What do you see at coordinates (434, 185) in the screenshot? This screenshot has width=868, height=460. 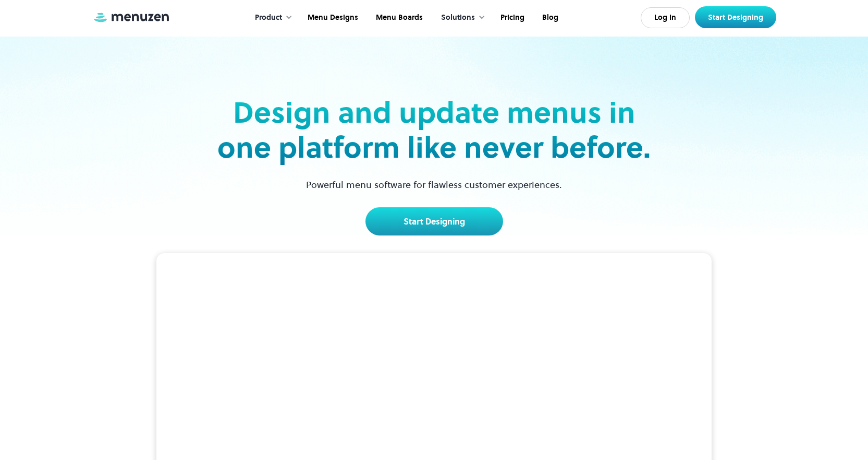 I see `p: Powerful menu software for flawless customer experiences.` at bounding box center [434, 185].